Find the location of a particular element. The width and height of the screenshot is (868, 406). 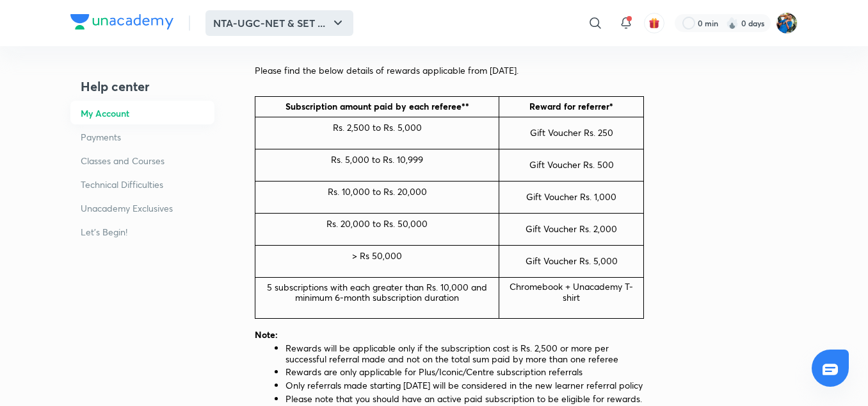

span: Rewards are only applicable for Plus/Iconic/Centre subscription referrals is located at coordinates (434, 371).